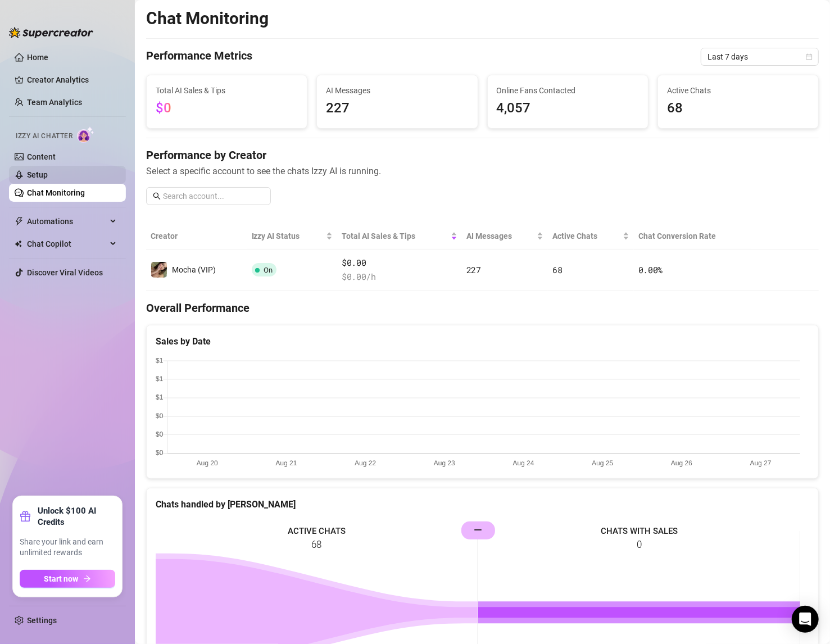  What do you see at coordinates (269, 270) in the screenshot?
I see `span: On` at bounding box center [269, 270].